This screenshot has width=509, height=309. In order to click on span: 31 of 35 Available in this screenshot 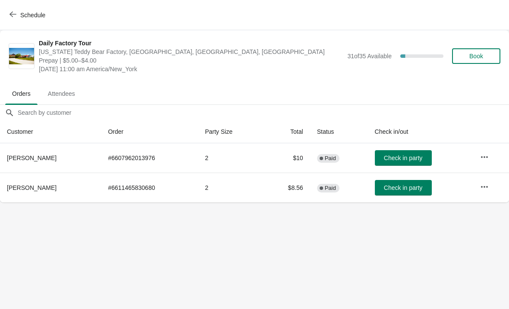, I will do `click(369, 56)`.